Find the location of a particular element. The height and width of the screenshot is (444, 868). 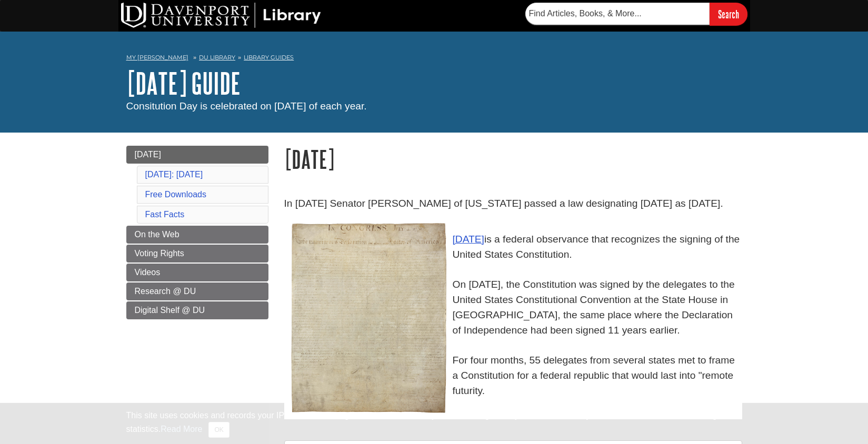

a: DU Library is located at coordinates (217, 58).